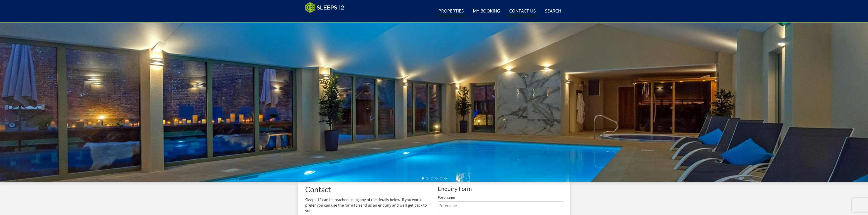 The height and width of the screenshot is (215, 868). What do you see at coordinates (451, 11) in the screenshot?
I see `a: Properties` at bounding box center [451, 11].